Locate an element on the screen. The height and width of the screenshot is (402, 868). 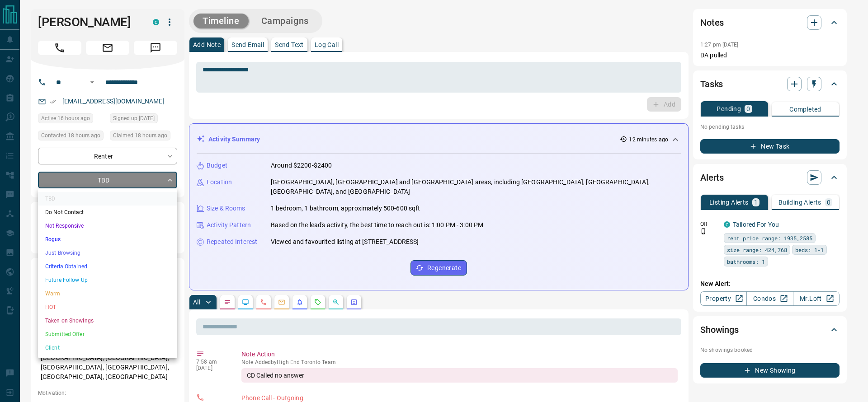
li: HOT is located at coordinates (108, 307).